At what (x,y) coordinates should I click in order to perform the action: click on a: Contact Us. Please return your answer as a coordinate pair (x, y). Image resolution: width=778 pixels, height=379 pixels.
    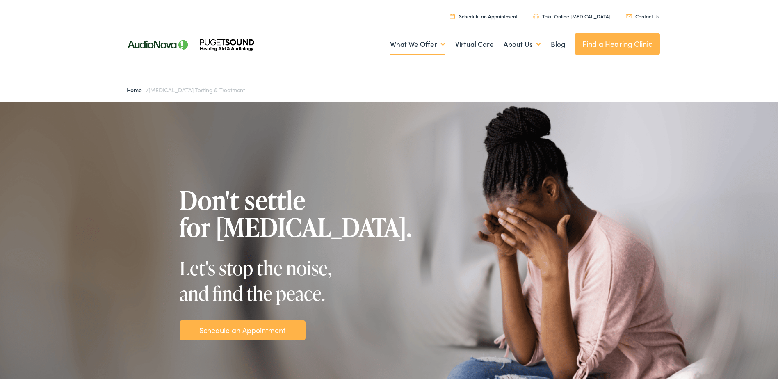
    Looking at the image, I should click on (643, 16).